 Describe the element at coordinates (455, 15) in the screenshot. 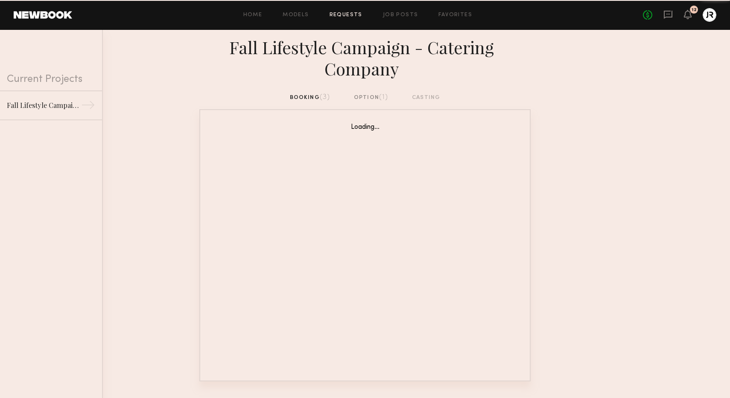

I see `a: Favorites` at that location.